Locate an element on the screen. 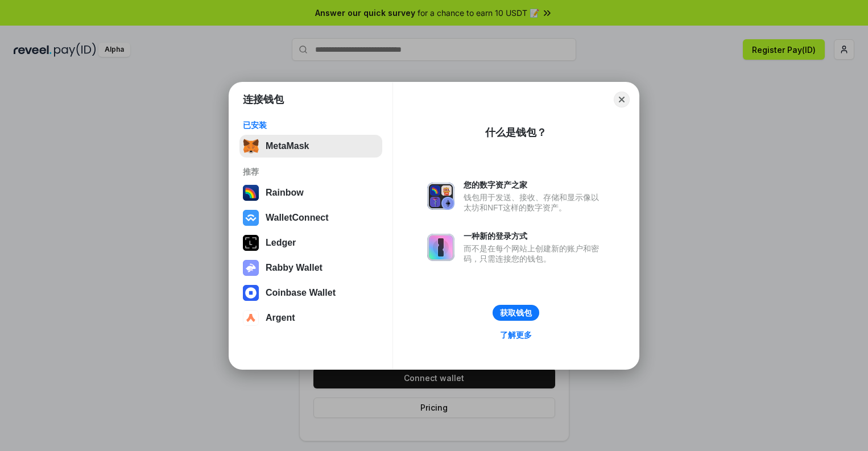 Image resolution: width=868 pixels, height=451 pixels. button: Ledger is located at coordinates (310, 243).